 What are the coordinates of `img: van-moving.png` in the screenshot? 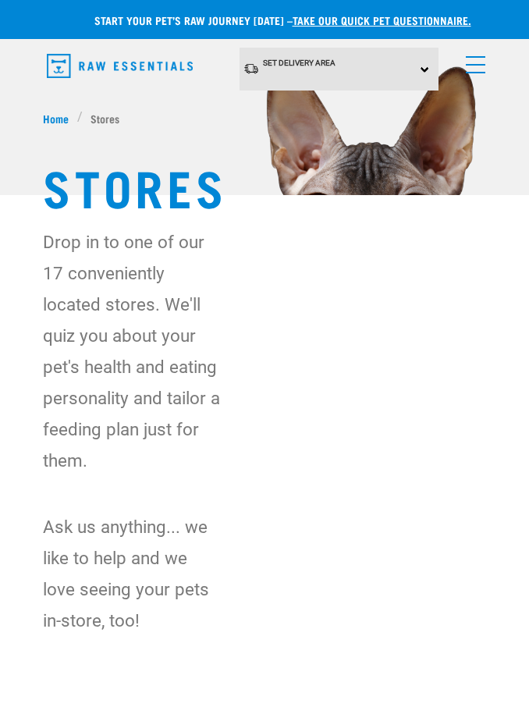 It's located at (251, 69).